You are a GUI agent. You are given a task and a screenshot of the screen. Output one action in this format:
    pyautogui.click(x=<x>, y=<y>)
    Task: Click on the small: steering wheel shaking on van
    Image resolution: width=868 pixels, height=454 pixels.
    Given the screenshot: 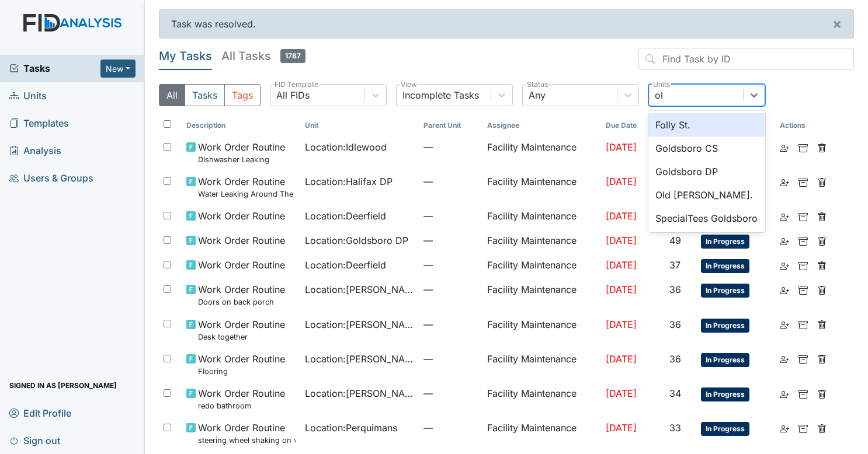 What is the action you would take?
    pyautogui.click(x=247, y=440)
    